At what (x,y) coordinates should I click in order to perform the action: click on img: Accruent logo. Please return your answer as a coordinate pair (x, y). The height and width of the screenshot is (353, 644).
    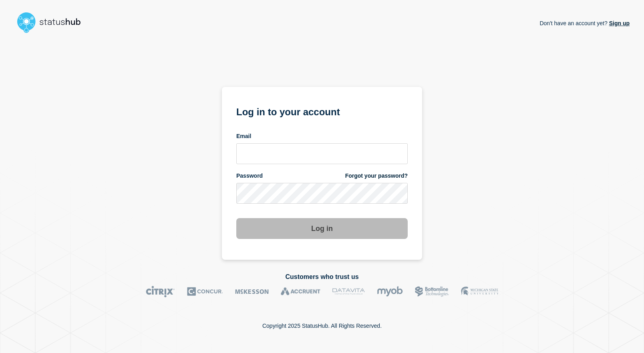
    Looking at the image, I should click on (300, 291).